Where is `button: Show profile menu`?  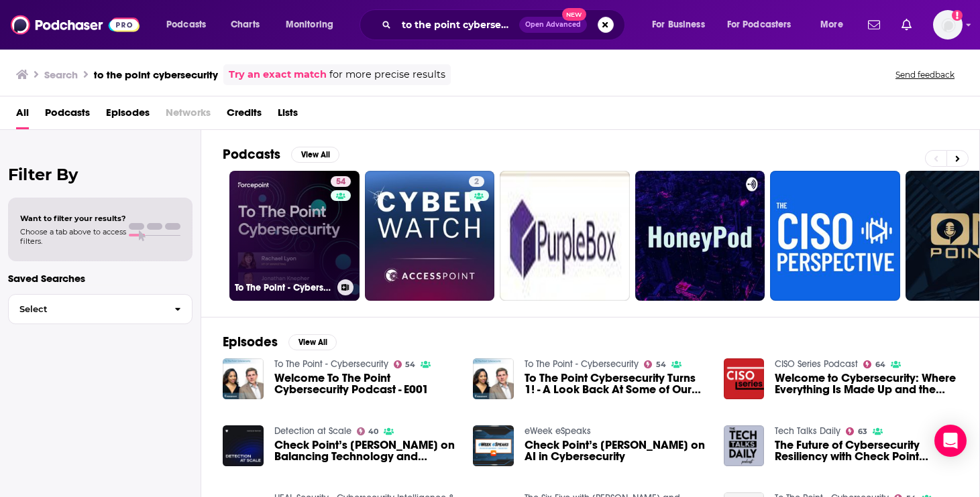 button: Show profile menu is located at coordinates (948, 25).